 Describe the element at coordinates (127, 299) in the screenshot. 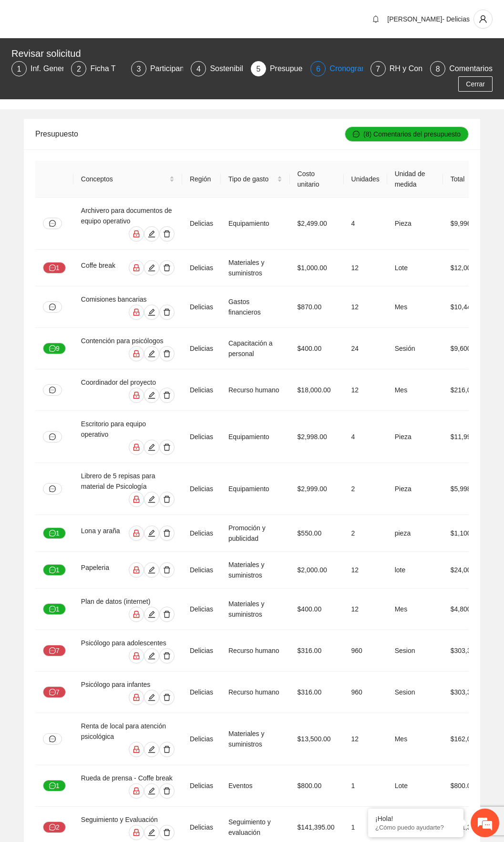

I see `div: Comisiones bancarias` at that location.